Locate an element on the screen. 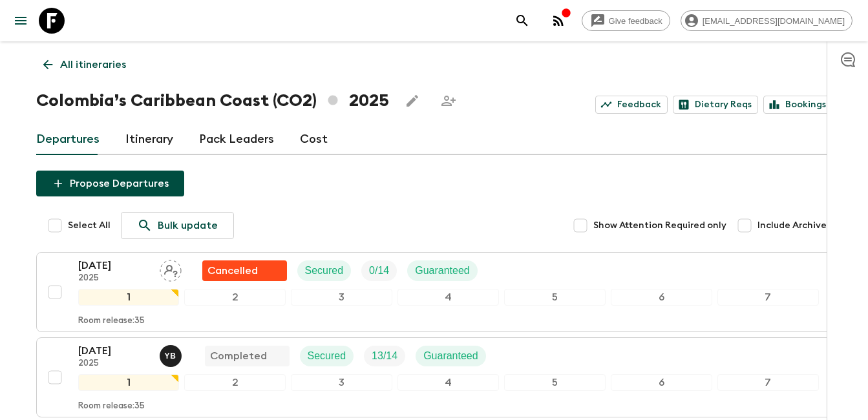 The height and width of the screenshot is (420, 868). p: 13 / 14 is located at coordinates (385, 356).